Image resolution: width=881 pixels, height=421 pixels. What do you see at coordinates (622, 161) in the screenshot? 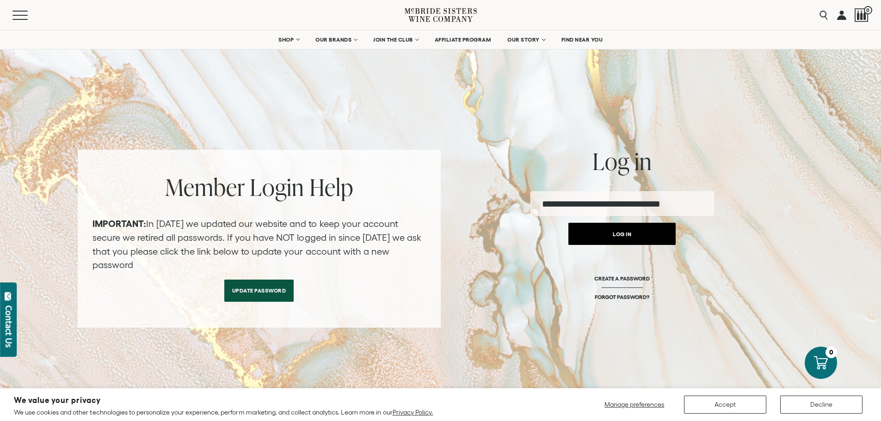
I see `h2: Log in` at bounding box center [622, 161].